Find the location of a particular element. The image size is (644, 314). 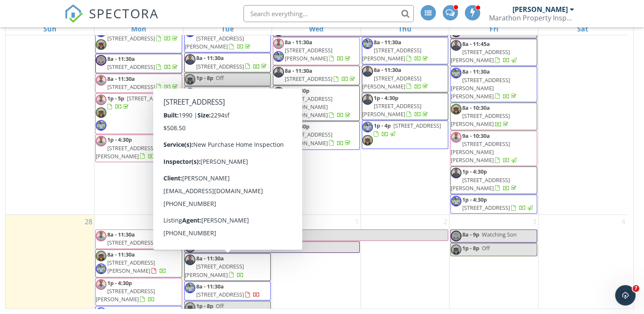

a: Go to September 30, 2025 is located at coordinates (266, 222).